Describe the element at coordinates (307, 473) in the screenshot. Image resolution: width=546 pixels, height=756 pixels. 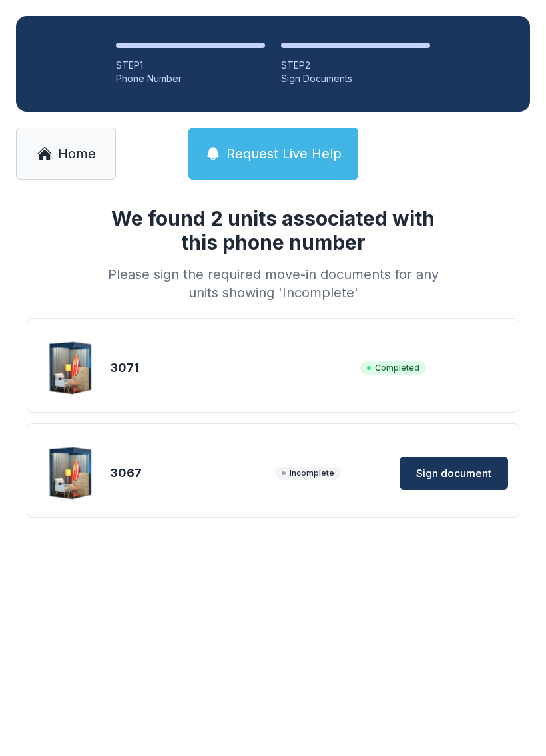
I see `span: Incomplete` at that location.